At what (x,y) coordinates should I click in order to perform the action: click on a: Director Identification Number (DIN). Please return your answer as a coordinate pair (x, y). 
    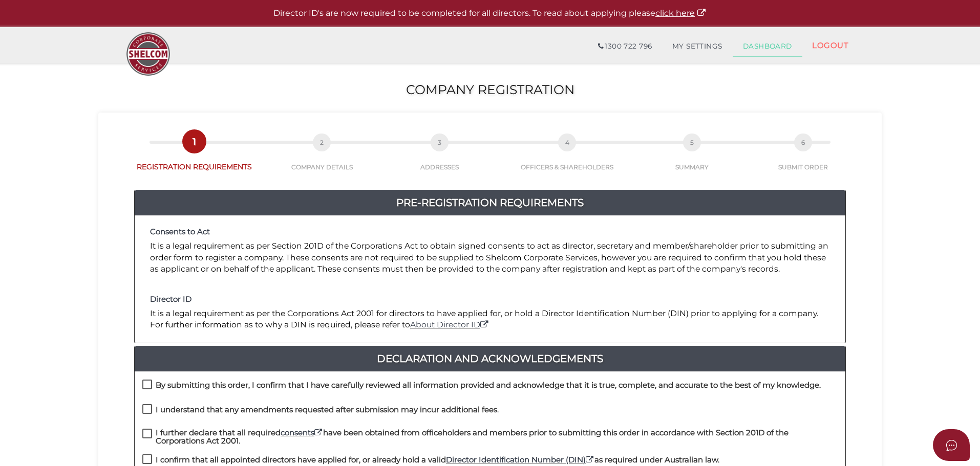
    Looking at the image, I should click on (520, 460).